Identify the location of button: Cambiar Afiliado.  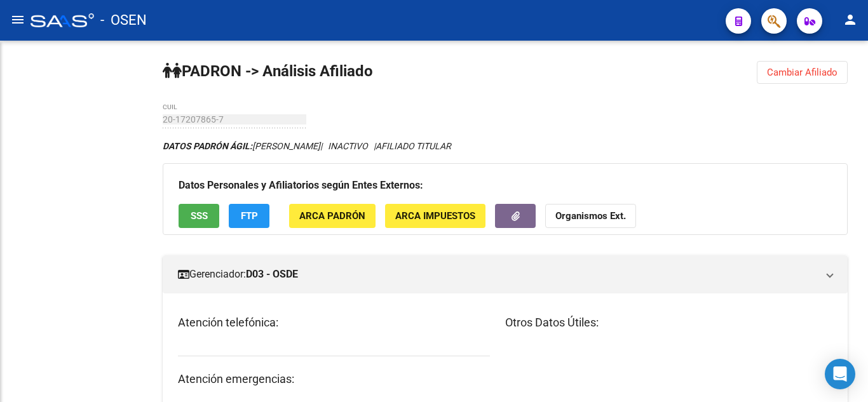
(802, 73).